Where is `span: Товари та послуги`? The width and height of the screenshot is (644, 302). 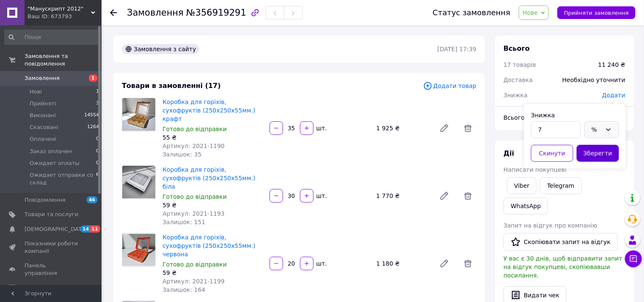
span: Товари та послуги is located at coordinates (51, 214).